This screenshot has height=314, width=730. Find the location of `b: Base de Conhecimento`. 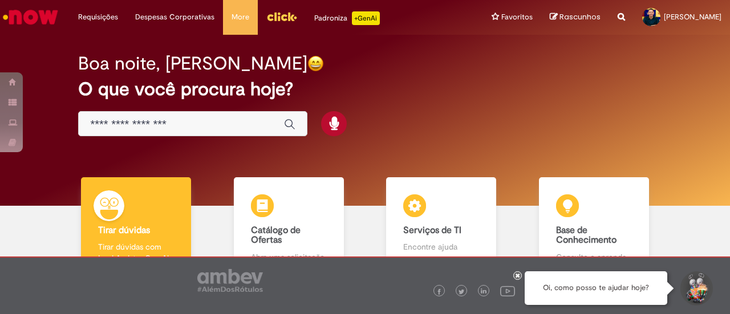

b: Base de Conhecimento is located at coordinates (586, 235).